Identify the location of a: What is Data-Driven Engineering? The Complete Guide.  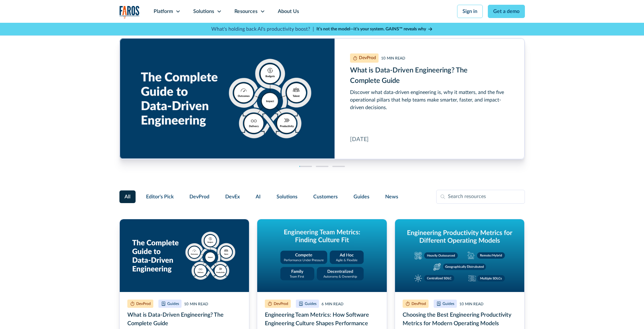
(322, 99).